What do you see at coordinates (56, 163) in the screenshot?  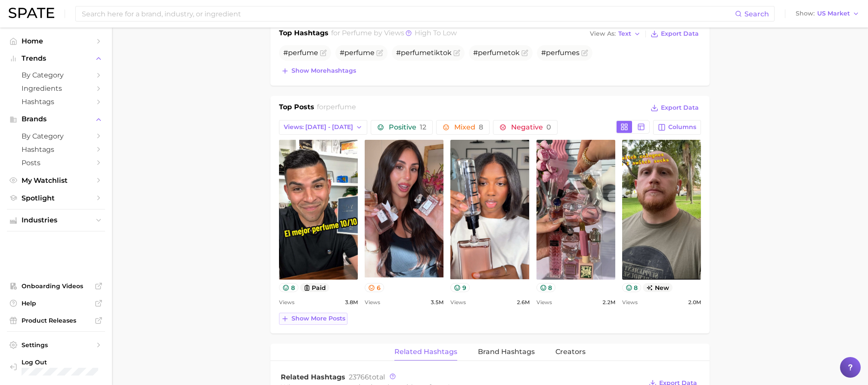 I see `a: Posts` at bounding box center [56, 163].